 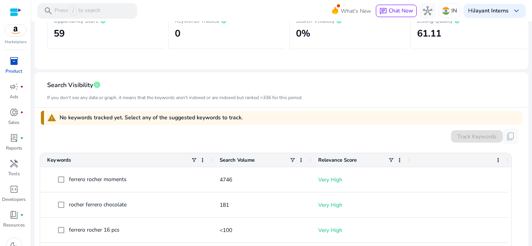 What do you see at coordinates (454, 11) in the screenshot?
I see `p: IN` at bounding box center [454, 11].